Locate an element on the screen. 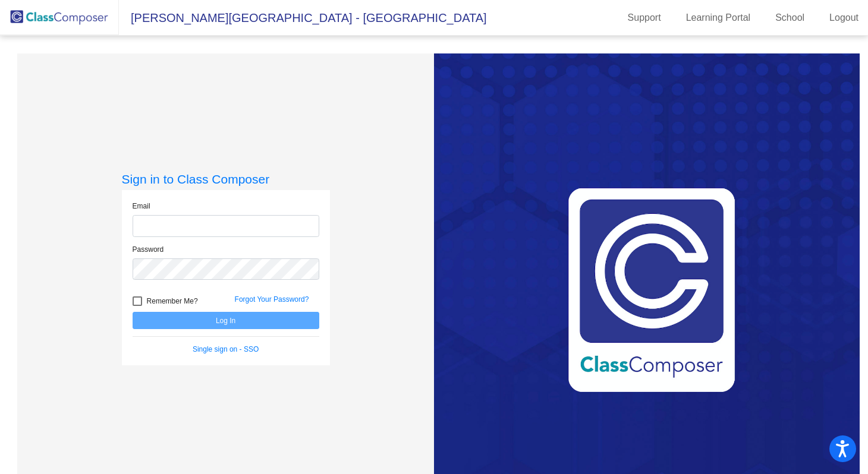 The height and width of the screenshot is (474, 868). a: School is located at coordinates (790, 18).